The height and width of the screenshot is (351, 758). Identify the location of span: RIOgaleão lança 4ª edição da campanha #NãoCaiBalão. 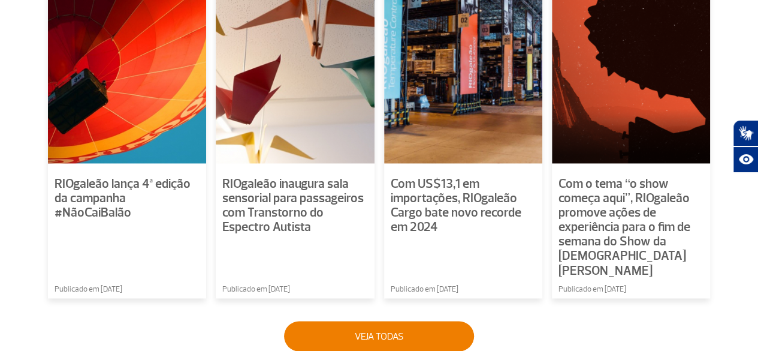
(122, 198).